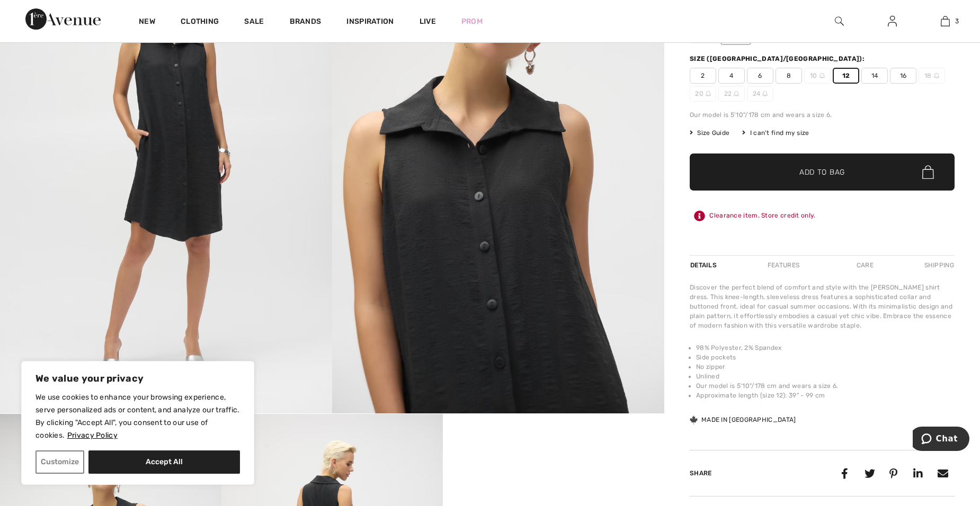  I want to click on div: Details, so click(704, 265).